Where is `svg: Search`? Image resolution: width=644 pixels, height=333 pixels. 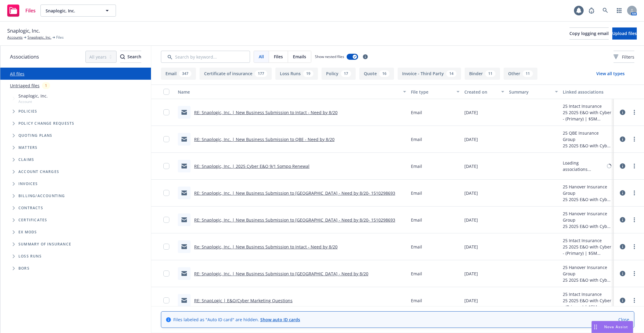 svg: Search is located at coordinates (122, 57).